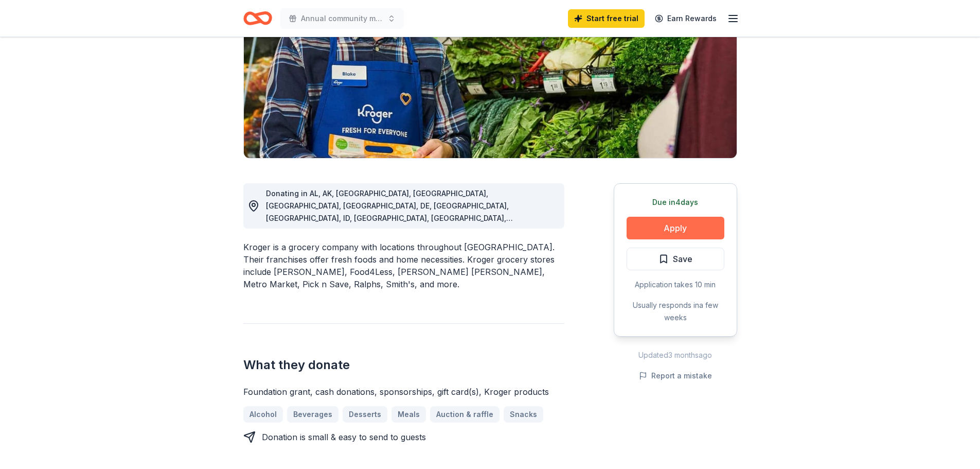  I want to click on div: Updated 3 months ago, so click(676, 355).